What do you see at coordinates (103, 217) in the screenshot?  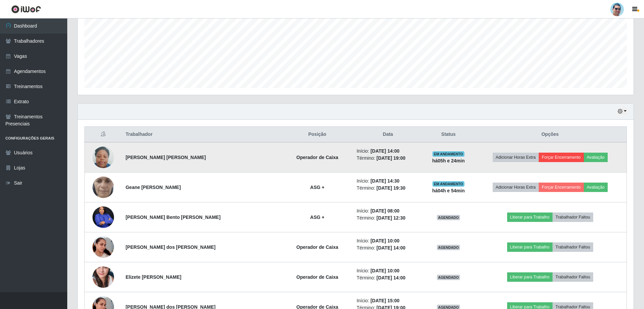 I see `img: 1741977061779.jpeg` at bounding box center [103, 217].